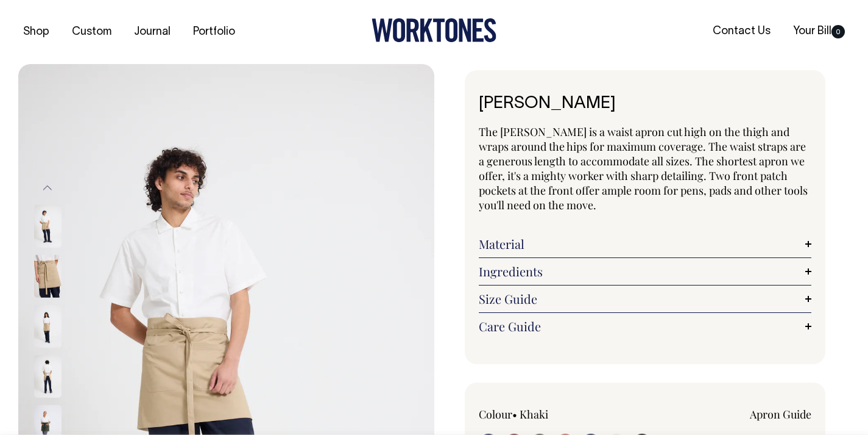 The height and width of the screenshot is (435, 868). I want to click on a: Apron Guide, so click(781, 414).